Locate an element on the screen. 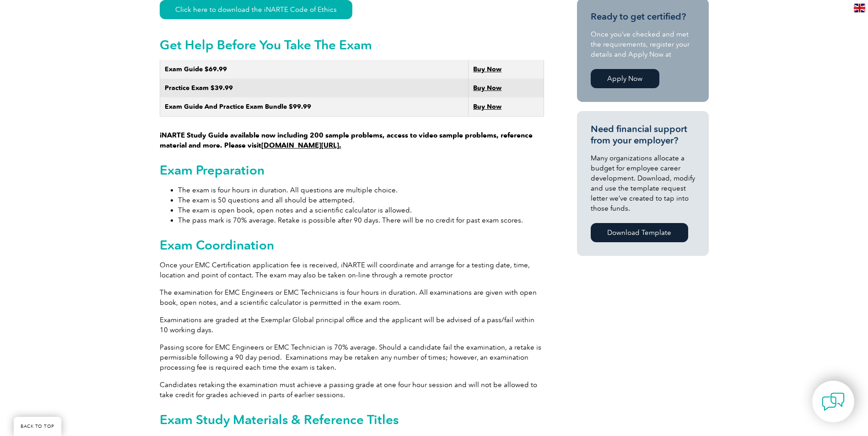  li: The exam is open book, open notes and a scientific calculator is allowed. is located at coordinates (361, 210).